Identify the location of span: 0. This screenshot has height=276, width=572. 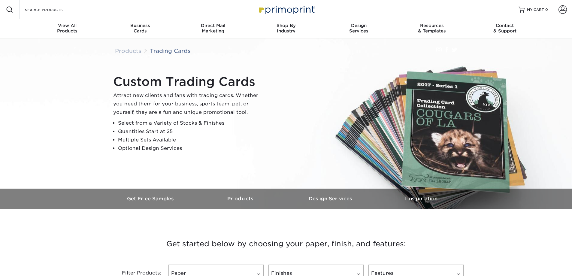
(547, 10).